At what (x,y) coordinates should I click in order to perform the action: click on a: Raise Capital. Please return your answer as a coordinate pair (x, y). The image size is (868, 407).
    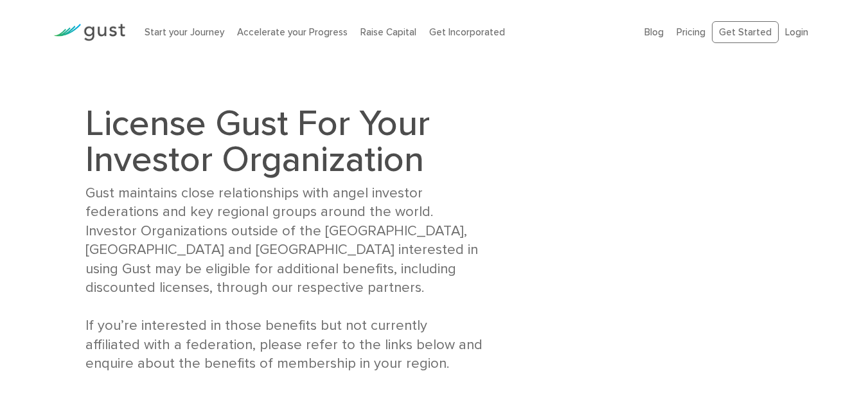
    Looking at the image, I should click on (388, 32).